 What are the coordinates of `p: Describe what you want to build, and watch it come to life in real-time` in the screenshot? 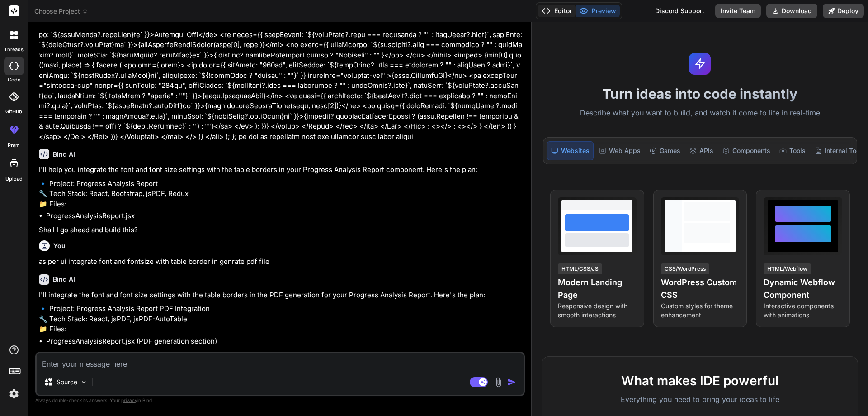 It's located at (700, 113).